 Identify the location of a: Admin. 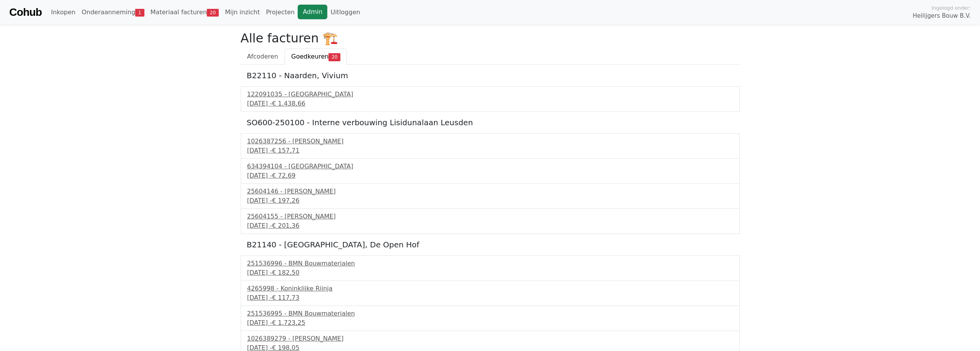
(312, 12).